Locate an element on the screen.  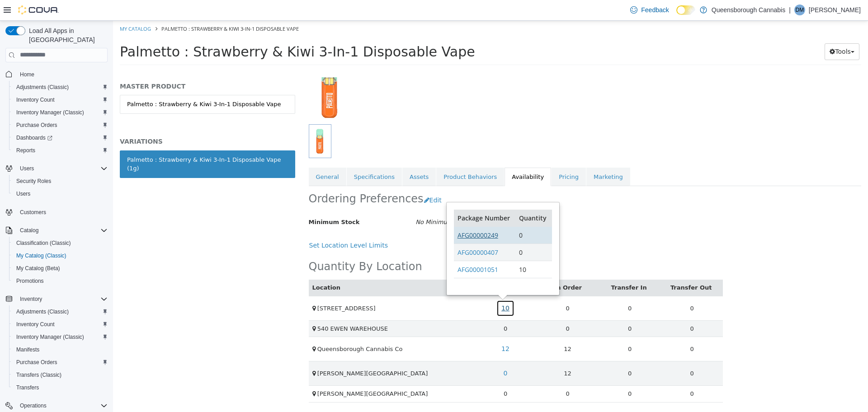
h2: Ordering Preferences is located at coordinates (254, 178).